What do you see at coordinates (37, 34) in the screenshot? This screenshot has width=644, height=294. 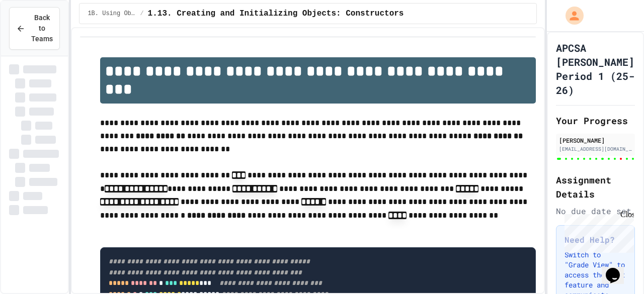 I see `div: Chat with us now!Close` at bounding box center [37, 34].